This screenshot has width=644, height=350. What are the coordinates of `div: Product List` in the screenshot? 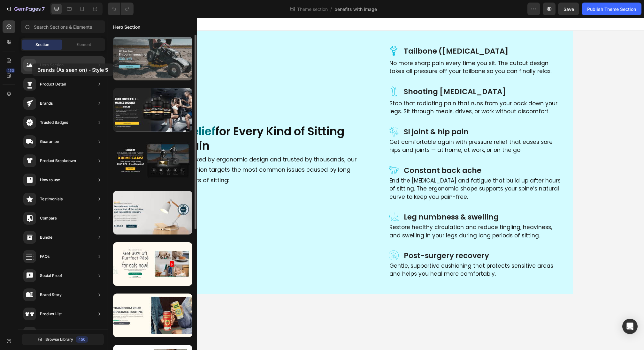 It's located at (51, 314).